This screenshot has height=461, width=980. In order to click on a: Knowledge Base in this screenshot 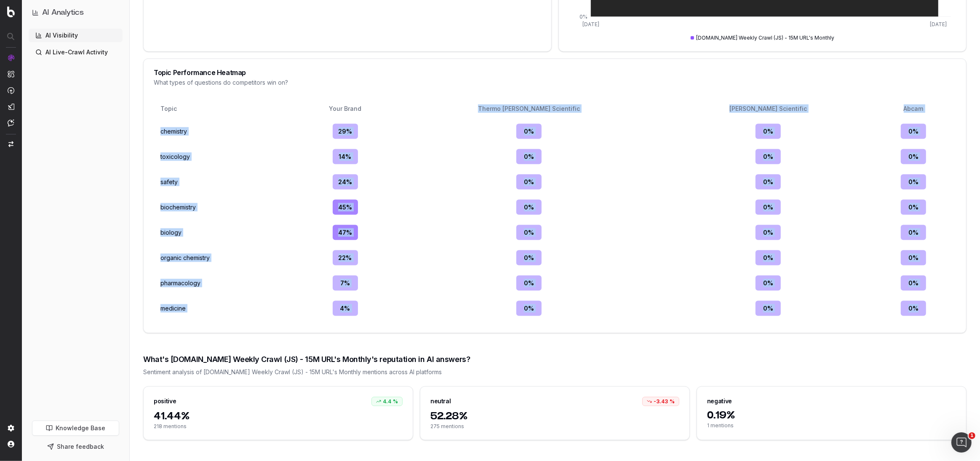, I will do `click(76, 428)`.